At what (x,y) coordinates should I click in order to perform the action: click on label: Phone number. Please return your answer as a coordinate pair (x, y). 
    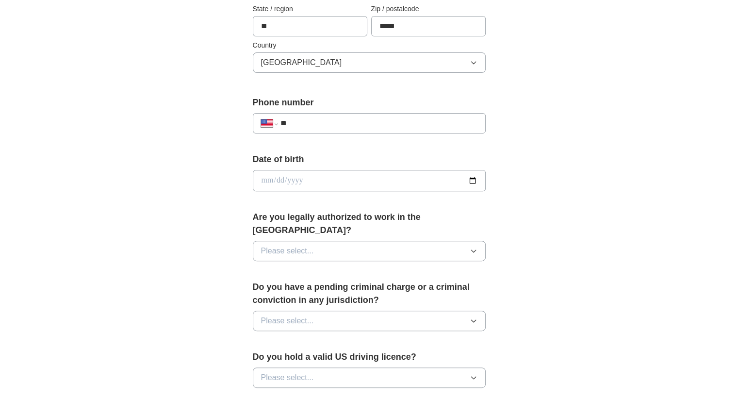
    Looking at the image, I should click on (369, 102).